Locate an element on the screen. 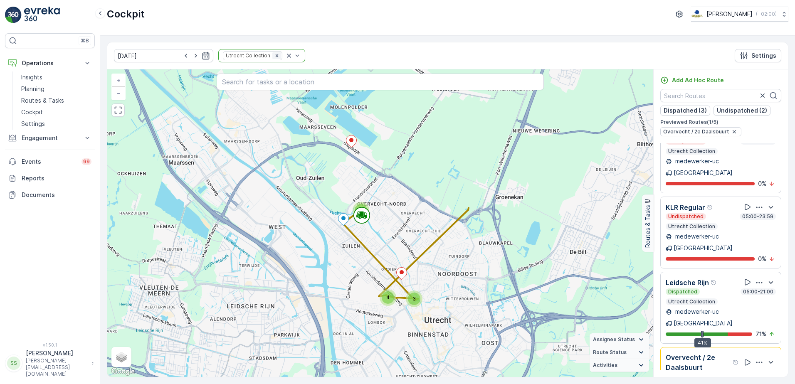 The width and height of the screenshot is (795, 384). a: Zoom In is located at coordinates (118, 81).